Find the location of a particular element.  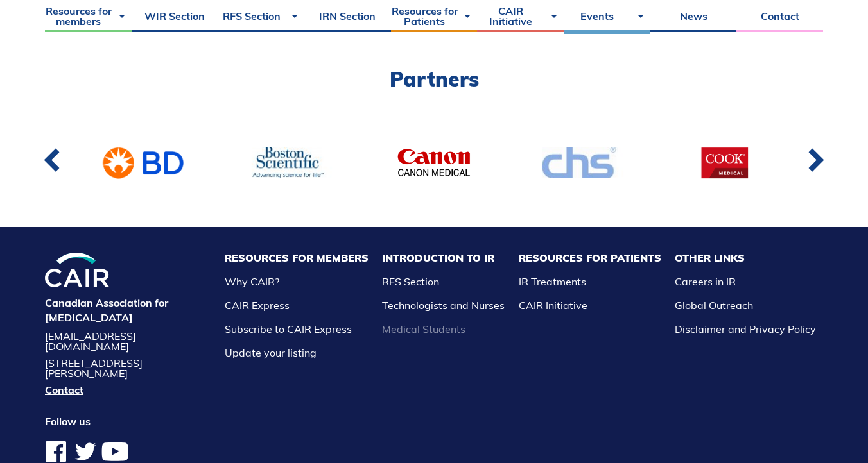

a: Careers in IR is located at coordinates (705, 282).